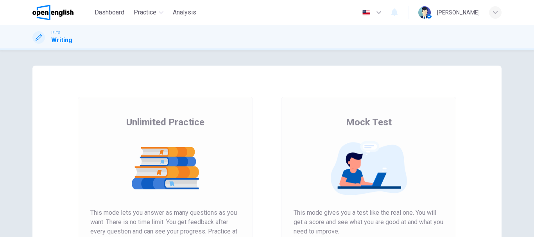 The width and height of the screenshot is (534, 237). I want to click on button: Dashboard, so click(109, 12).